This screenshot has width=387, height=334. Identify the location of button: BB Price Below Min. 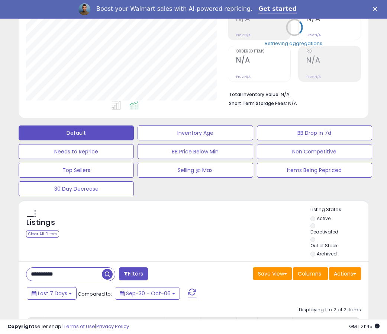
(195, 151).